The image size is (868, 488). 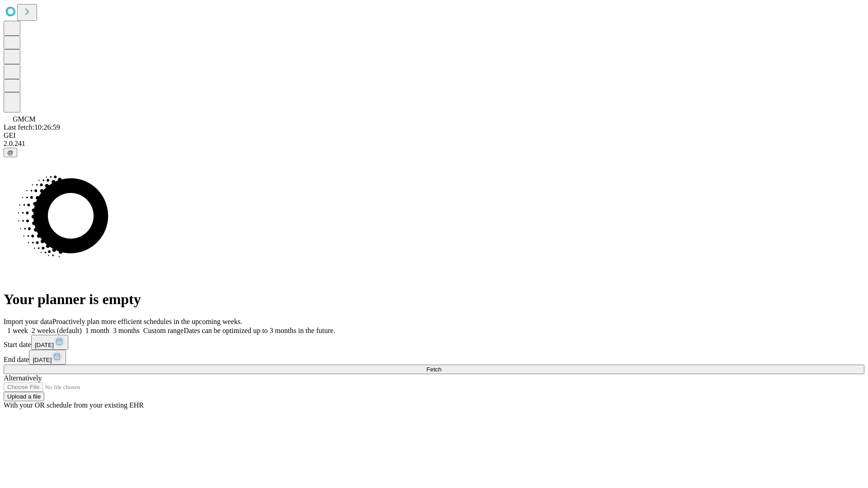 I want to click on span: Import your data, so click(x=28, y=321).